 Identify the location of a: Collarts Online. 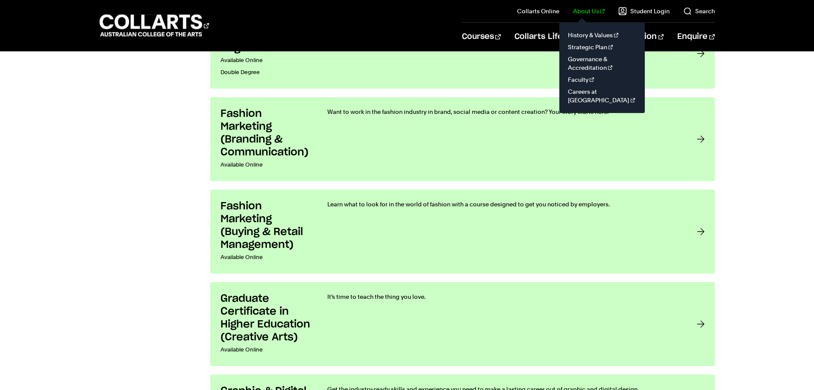
(538, 11).